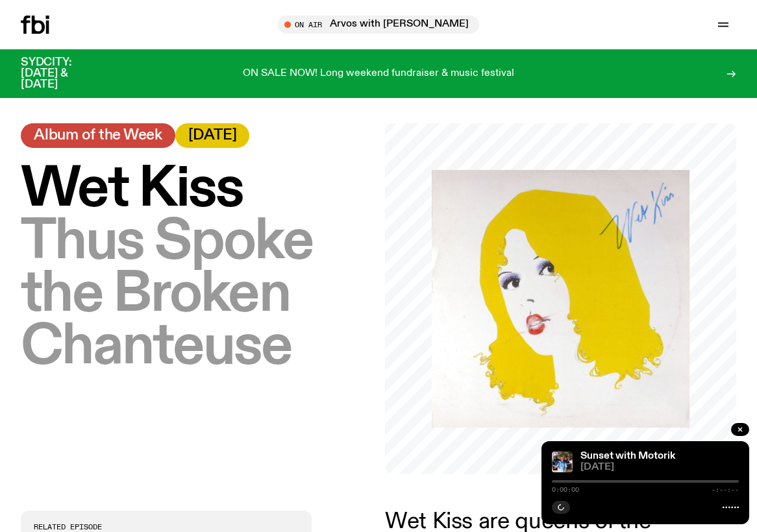  Describe the element at coordinates (166, 527) in the screenshot. I see `h3: Related Episode` at that location.